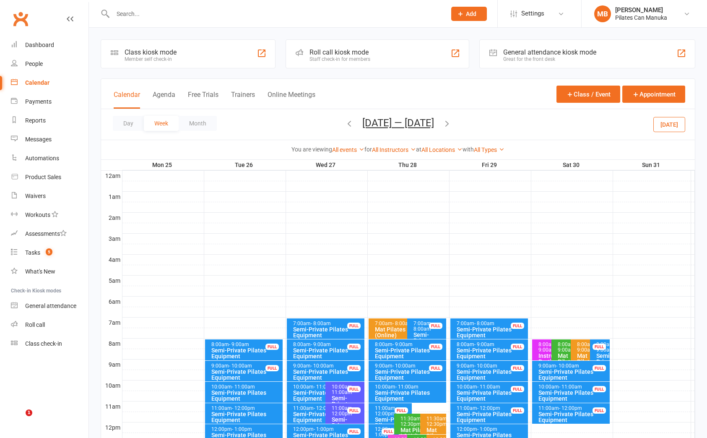  What do you see at coordinates (39, 45) in the screenshot?
I see `div: Dashboard` at bounding box center [39, 45].